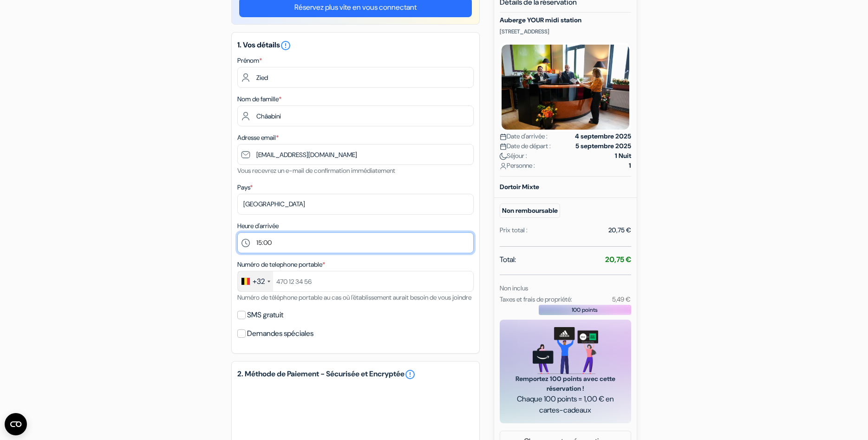  Describe the element at coordinates (565, 350) in the screenshot. I see `img: gift_card_hero_new.png` at that location.